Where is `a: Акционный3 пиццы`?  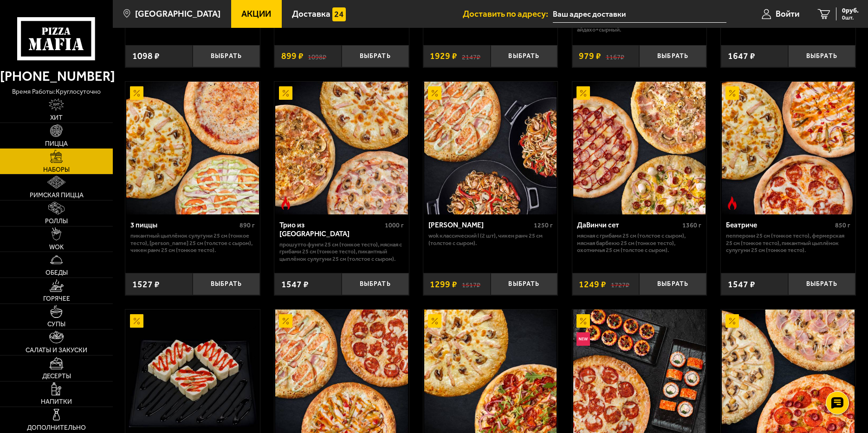
a: Акционный3 пиццы is located at coordinates (192, 147).